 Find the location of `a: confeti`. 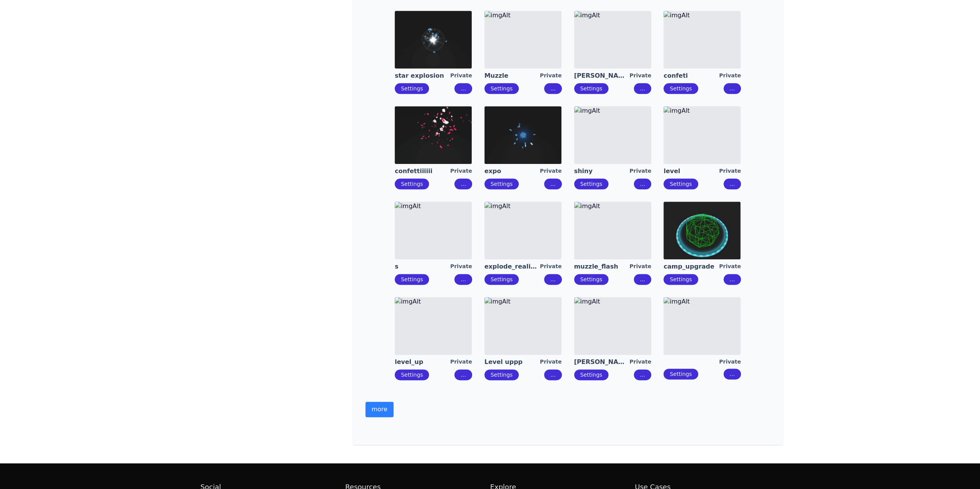

a: confeti is located at coordinates (691, 76).